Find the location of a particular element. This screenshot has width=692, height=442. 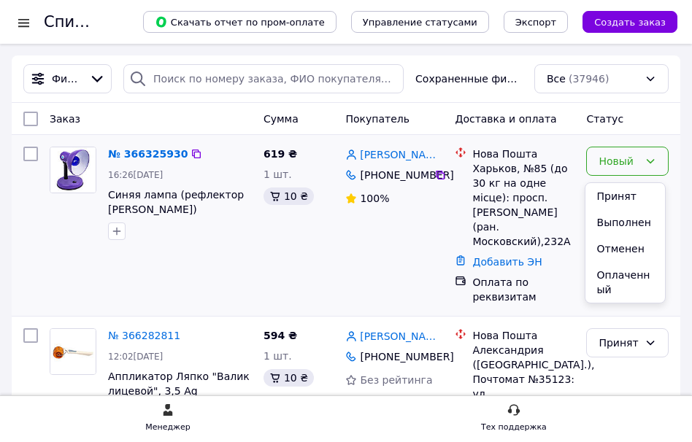

div: Новый is located at coordinates (618, 161).